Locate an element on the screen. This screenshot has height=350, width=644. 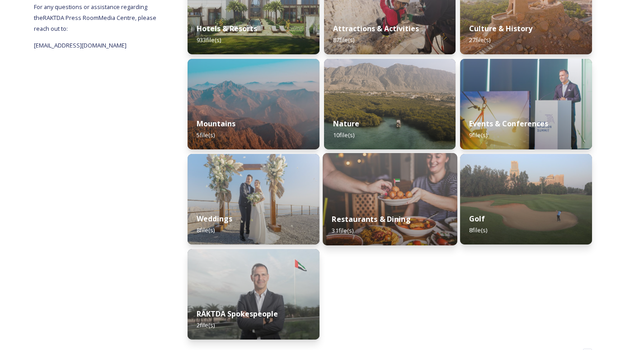
strong: Culture & History is located at coordinates (501, 28).